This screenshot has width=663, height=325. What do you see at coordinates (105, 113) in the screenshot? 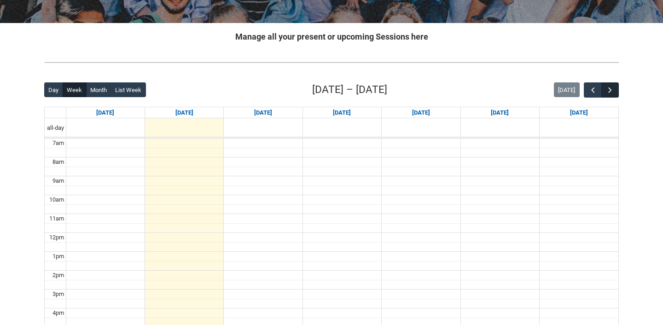
I see `a: Go to September 7, 2025` at bounding box center [105, 113].